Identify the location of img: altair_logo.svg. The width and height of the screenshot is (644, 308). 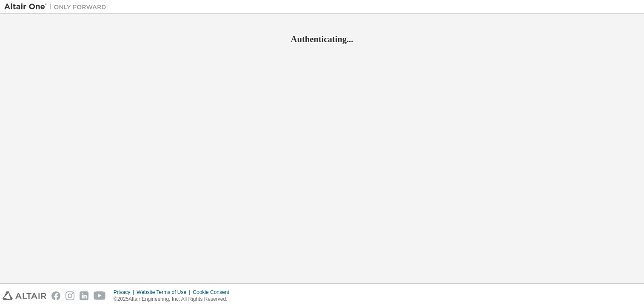
(24, 295).